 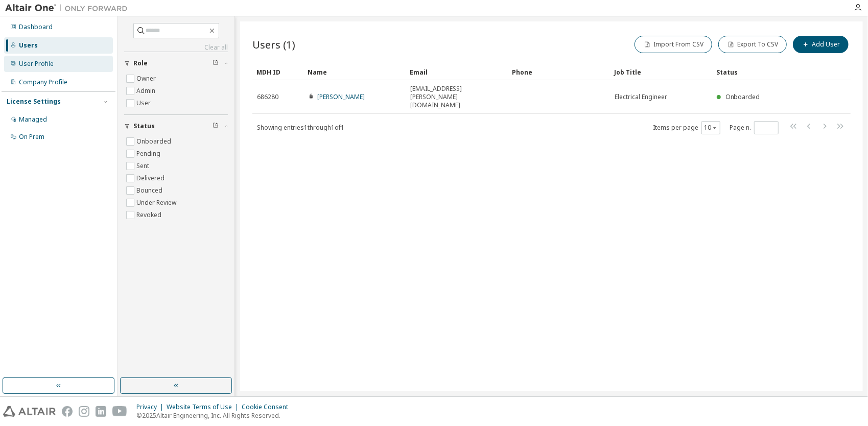 What do you see at coordinates (150, 190) in the screenshot?
I see `label: Bounced` at bounding box center [150, 190].